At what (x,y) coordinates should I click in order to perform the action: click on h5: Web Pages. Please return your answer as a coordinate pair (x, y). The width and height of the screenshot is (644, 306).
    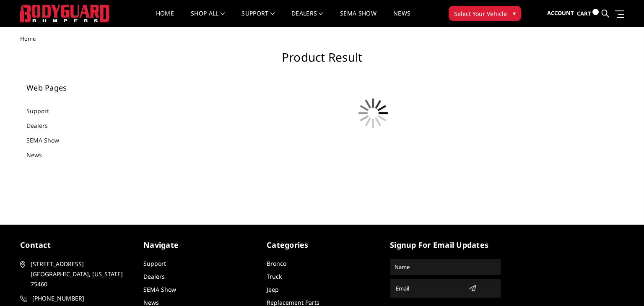
    Looking at the image, I should click on (77, 87).